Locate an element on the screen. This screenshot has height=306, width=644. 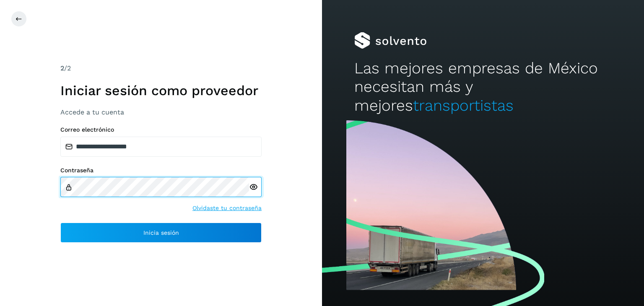
button: Inicia sesión is located at coordinates (161, 233).